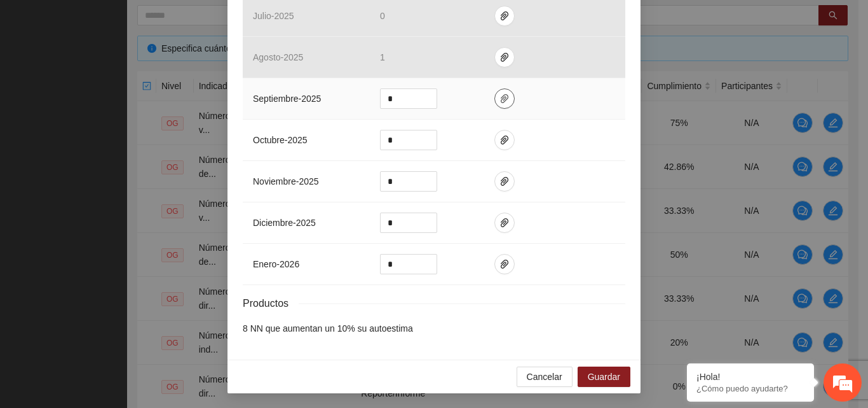  I want to click on button: Cancelar, so click(545, 376).